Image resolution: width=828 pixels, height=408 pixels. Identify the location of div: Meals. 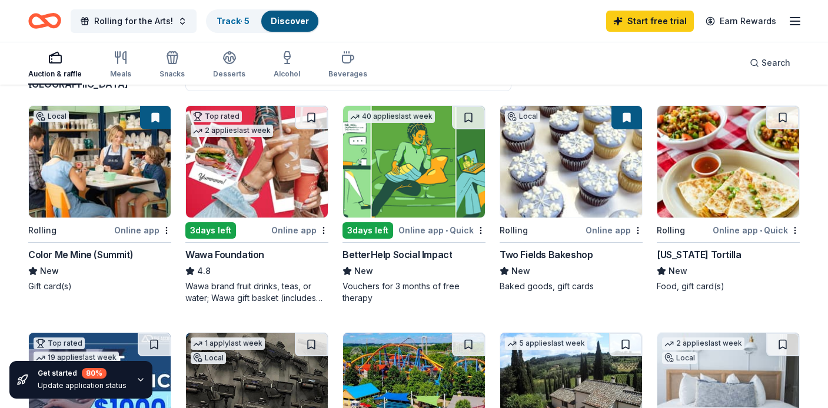
(121, 74).